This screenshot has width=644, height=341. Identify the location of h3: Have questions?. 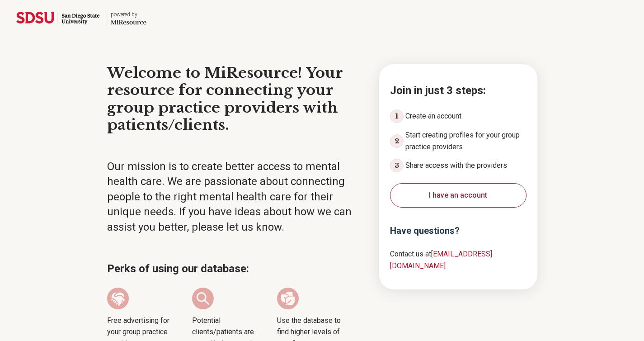
(458, 231).